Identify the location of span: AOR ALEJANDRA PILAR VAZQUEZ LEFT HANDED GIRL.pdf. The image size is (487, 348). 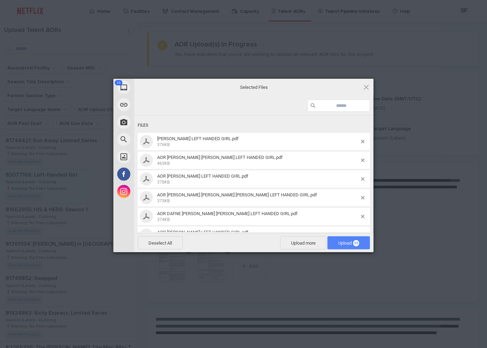
(258, 142).